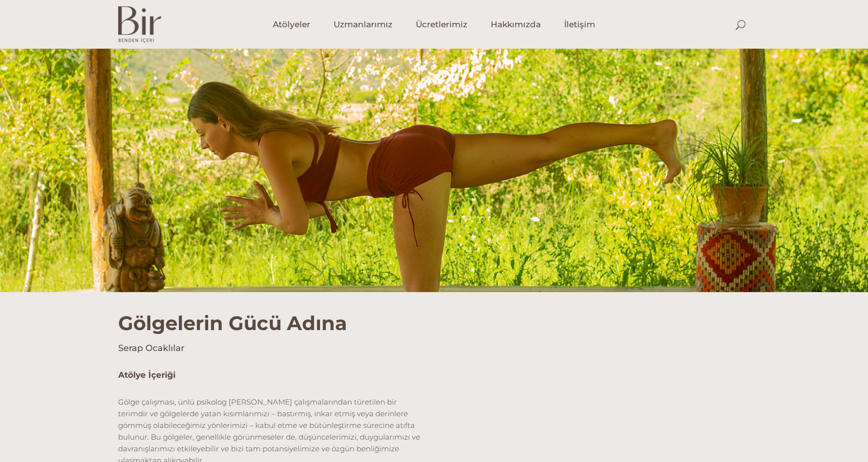 This screenshot has height=462, width=868. I want to click on h4: Serap Ocaklılar, so click(434, 348).